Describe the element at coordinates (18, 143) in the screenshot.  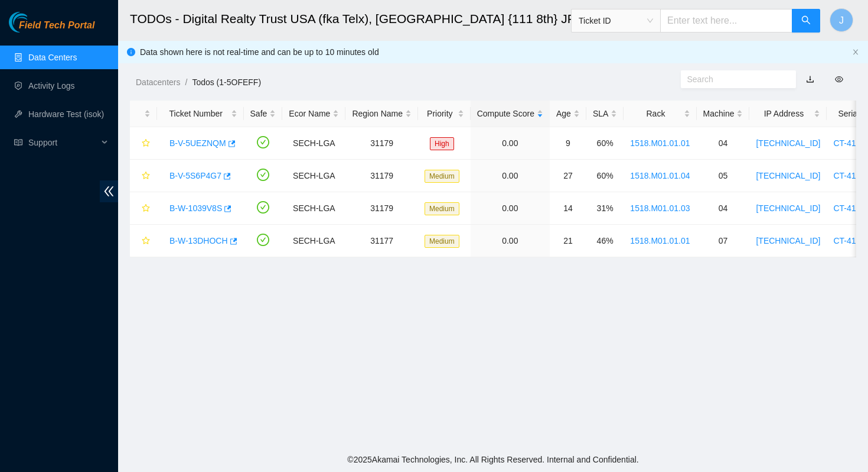
I see `span: read` at that location.